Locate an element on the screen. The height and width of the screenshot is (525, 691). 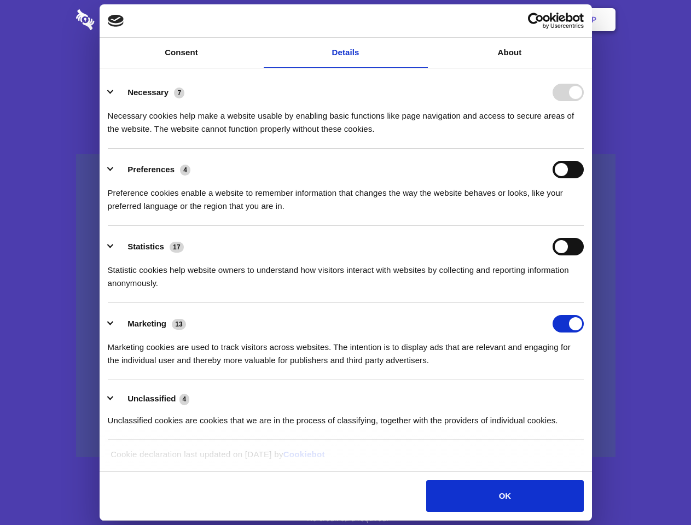
label: Preferences is located at coordinates (151, 169).